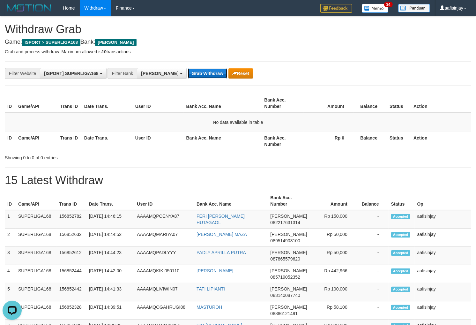  What do you see at coordinates (164, 310) in the screenshot?
I see `td: AAAAMQOGAHRUGI88` at bounding box center [164, 310].